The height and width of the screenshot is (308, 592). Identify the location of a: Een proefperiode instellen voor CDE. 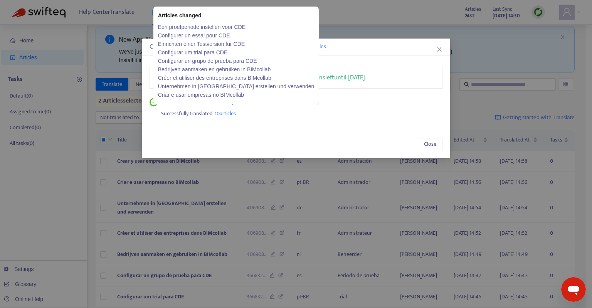
(236, 27).